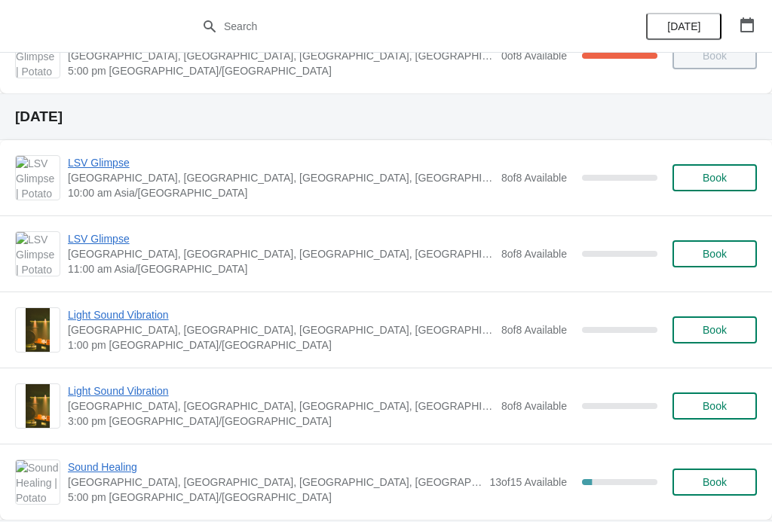  Describe the element at coordinates (534, 56) in the screenshot. I see `span: 0 of 8 Available` at that location.